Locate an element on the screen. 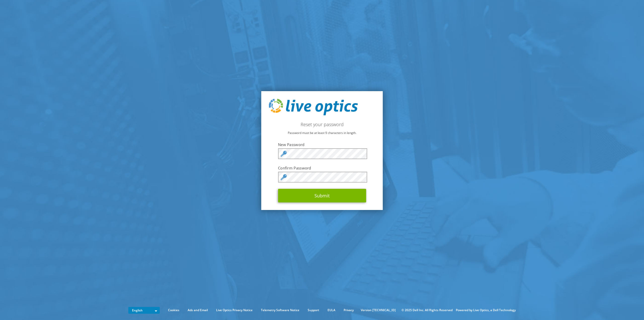 The image size is (644, 320). a: Privacy is located at coordinates (349, 310).